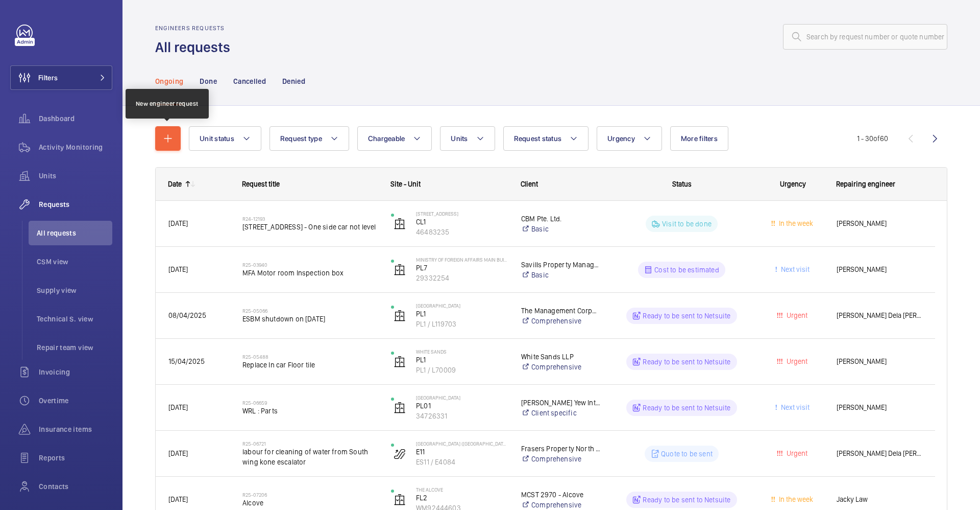  What do you see at coordinates (467, 139) in the screenshot?
I see `button: Units` at bounding box center [467, 139].